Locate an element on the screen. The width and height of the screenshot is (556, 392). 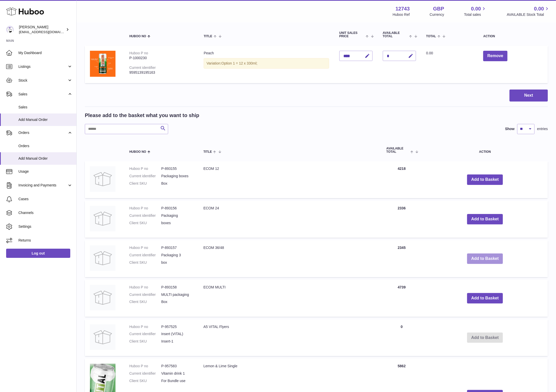
div: Variation: is located at coordinates (266, 63).